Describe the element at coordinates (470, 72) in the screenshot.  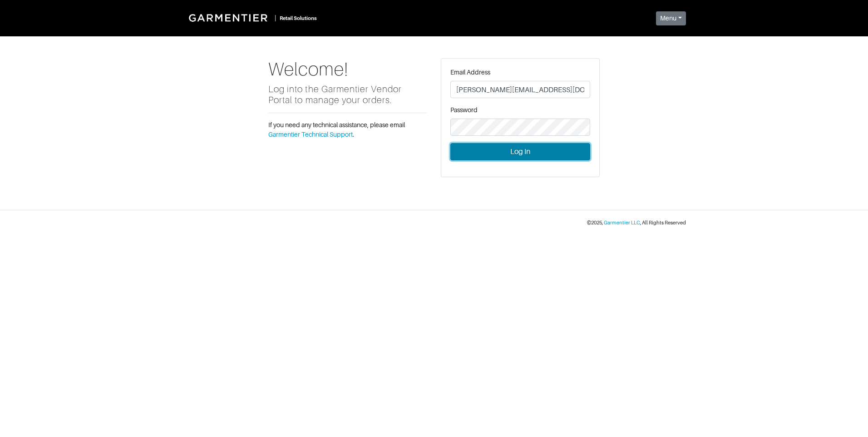
I see `label: Email Address` at that location.